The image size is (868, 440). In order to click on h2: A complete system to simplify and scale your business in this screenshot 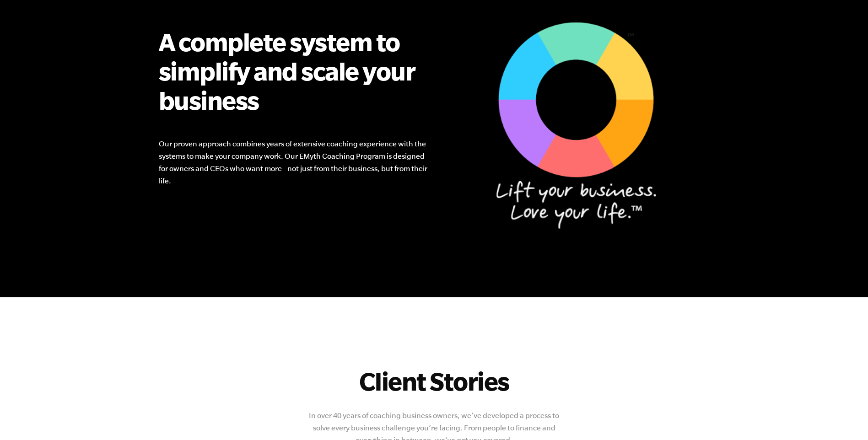, I will do `click(297, 71)`.